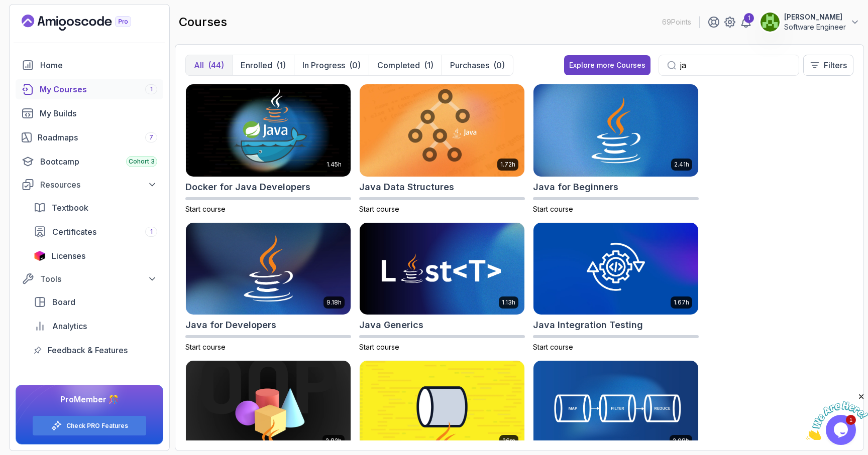 The image size is (868, 455). I want to click on a: Explore more Courses, so click(607, 65).